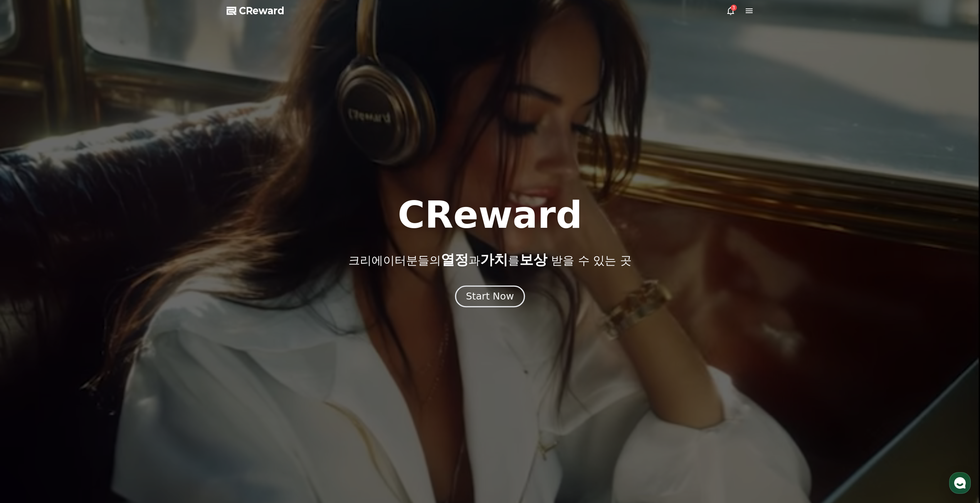 Image resolution: width=980 pixels, height=503 pixels. I want to click on a: CReward, so click(255, 11).